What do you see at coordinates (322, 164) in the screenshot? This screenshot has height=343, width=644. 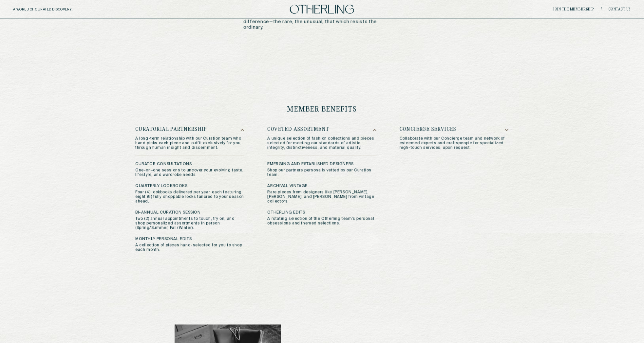 I see `h6: Emerging and Established Designers` at bounding box center [322, 164].